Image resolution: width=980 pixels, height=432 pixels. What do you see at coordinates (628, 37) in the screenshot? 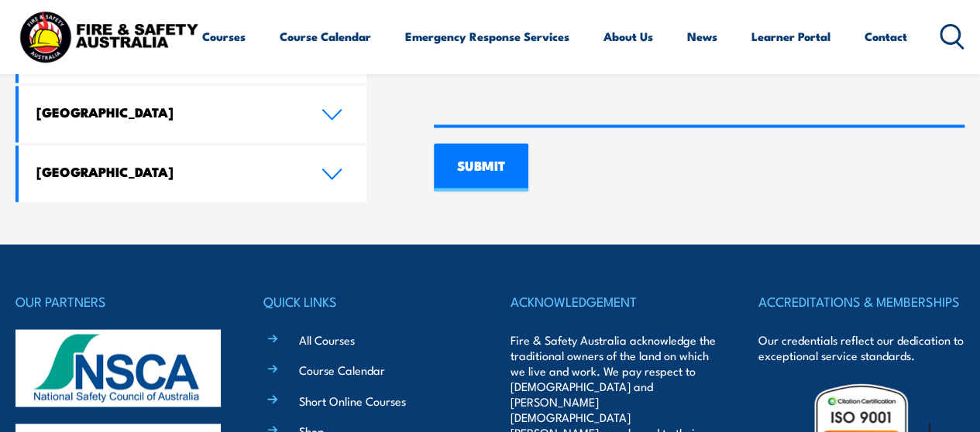
I see `a: About Us` at bounding box center [628, 37].